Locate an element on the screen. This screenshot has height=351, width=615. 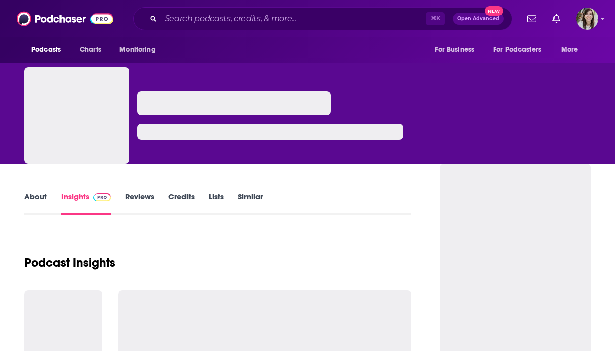
span: Open Advanced is located at coordinates (478, 19).